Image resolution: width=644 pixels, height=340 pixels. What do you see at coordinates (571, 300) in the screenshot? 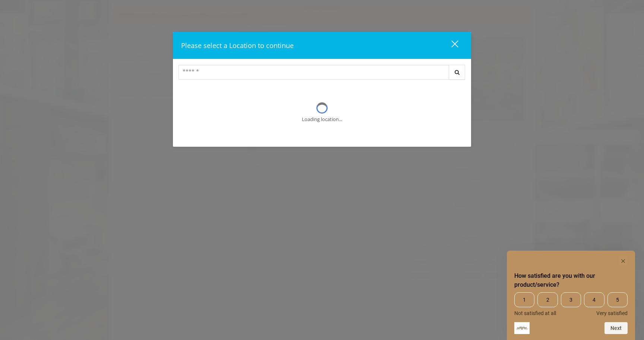
I see `span: 3` at bounding box center [571, 300].